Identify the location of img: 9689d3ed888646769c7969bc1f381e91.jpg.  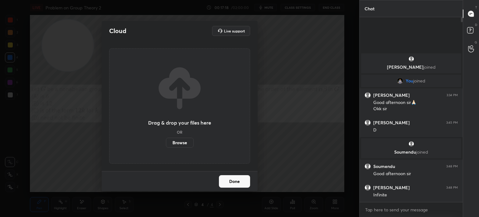
(400, 81).